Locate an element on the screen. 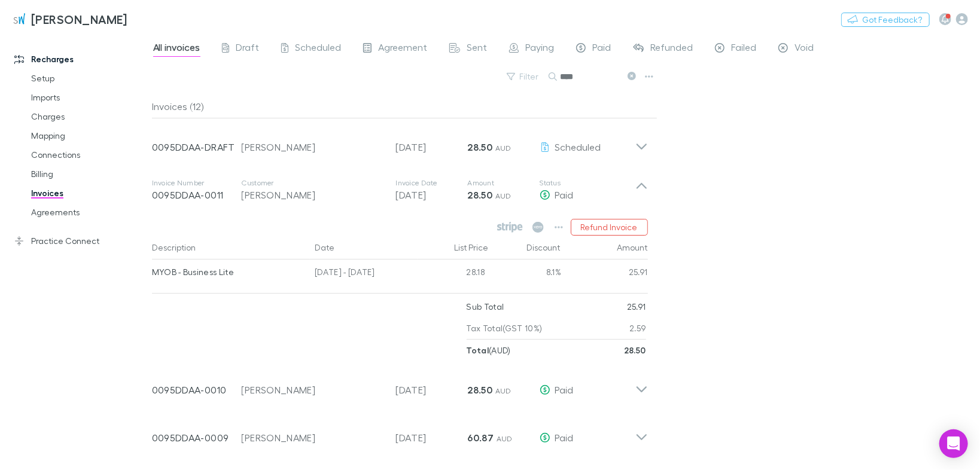 The image size is (980, 470). a: Setup is located at coordinates (88, 78).